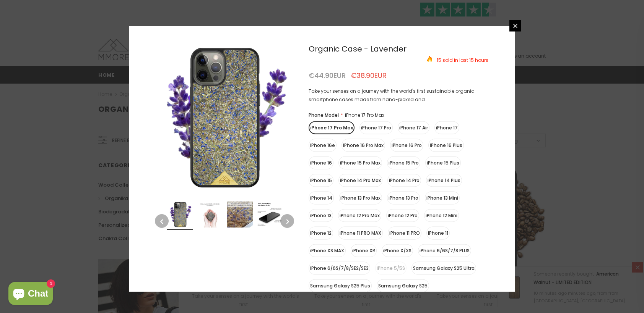 This screenshot has width=644, height=313. What do you see at coordinates (327, 251) in the screenshot?
I see `label: iPhone XS MAX` at bounding box center [327, 251].